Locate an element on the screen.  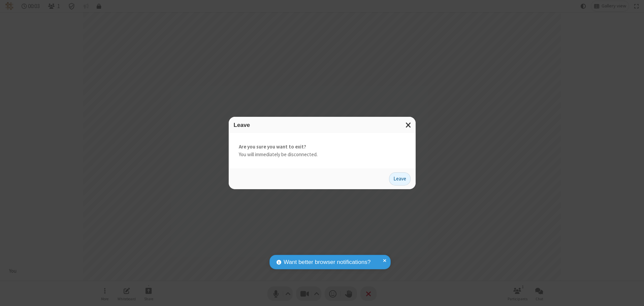
button: Close modal is located at coordinates (409, 125).